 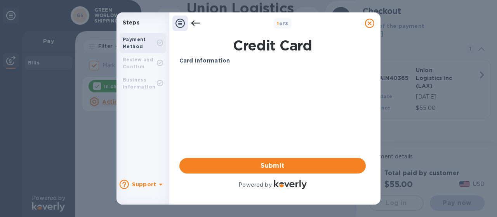 What do you see at coordinates (273, 45) in the screenshot?
I see `h1: Credit Card` at bounding box center [273, 45].